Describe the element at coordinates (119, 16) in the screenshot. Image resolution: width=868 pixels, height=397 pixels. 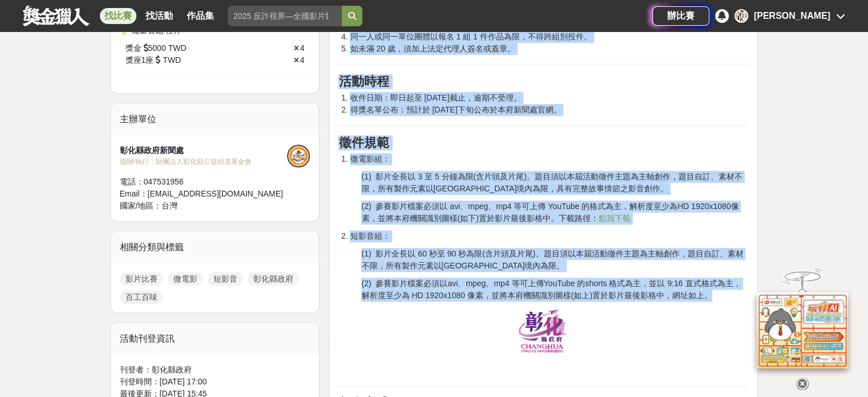
I see `a: 找比賽` at that location.